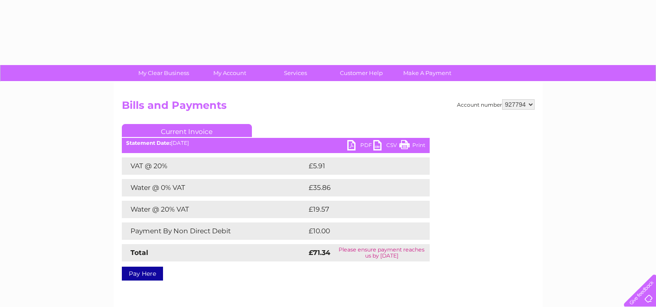 This screenshot has width=656, height=307. I want to click on td: £10.00, so click(359, 231).